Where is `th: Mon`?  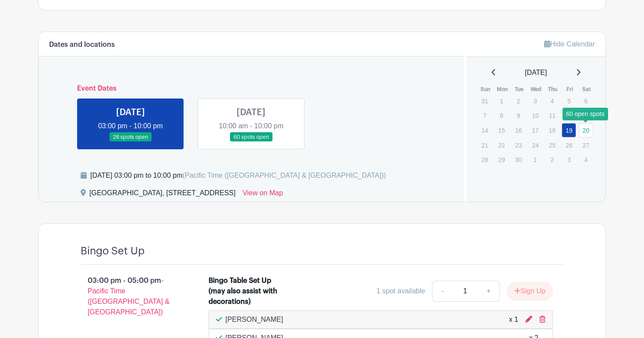
th: Mon is located at coordinates (502, 89).